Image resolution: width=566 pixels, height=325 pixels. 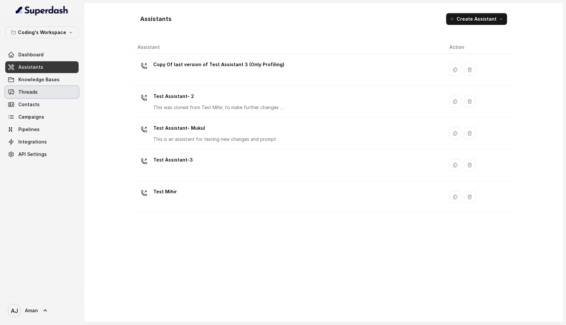 What do you see at coordinates (214, 128) in the screenshot?
I see `p: Test Assistant- Mukul` at bounding box center [214, 128].